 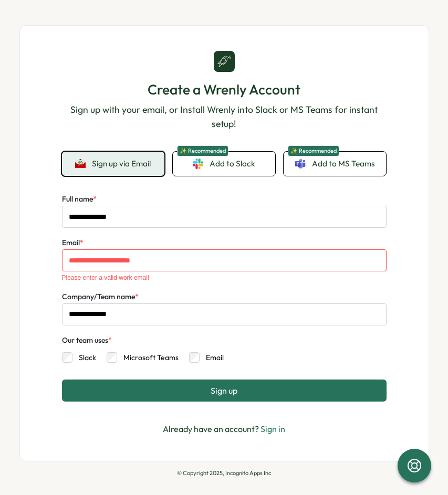 What do you see at coordinates (224, 89) in the screenshot?
I see `h1: Create a Wrenly Account` at bounding box center [224, 89].